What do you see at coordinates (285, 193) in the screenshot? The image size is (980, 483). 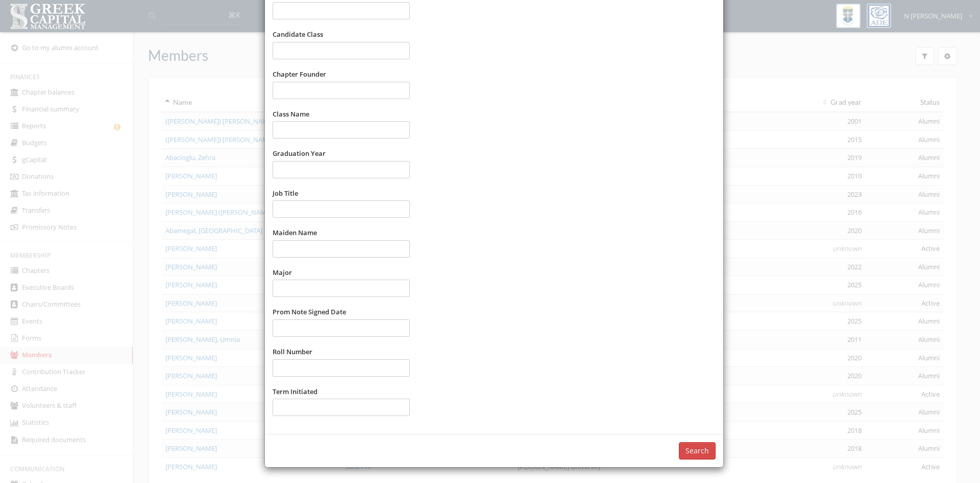 I see `label: Job Title` at bounding box center [285, 193].